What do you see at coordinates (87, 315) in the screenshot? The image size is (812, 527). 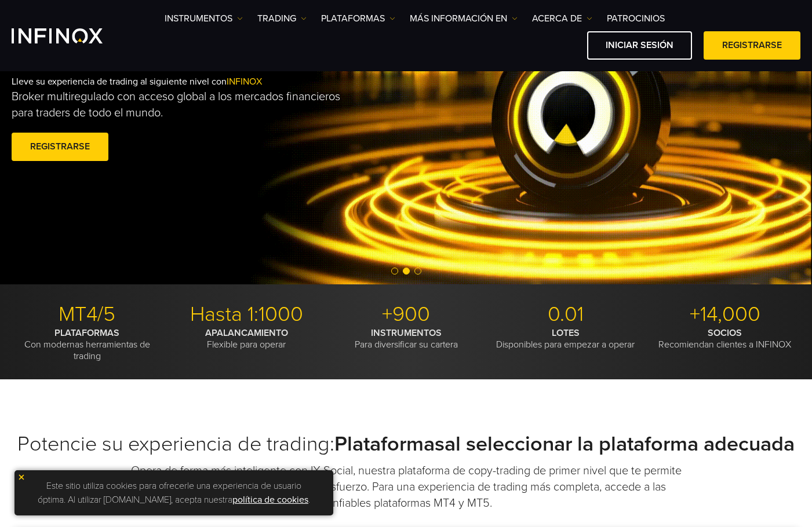 I see `p: MT4/5` at bounding box center [87, 315].